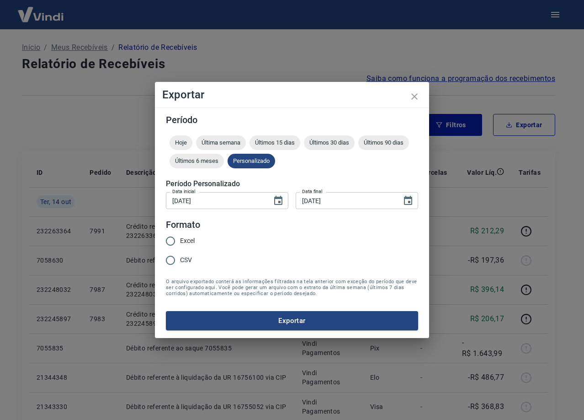 Image resolution: width=584 pixels, height=420 pixels. I want to click on button: Exportar, so click(292, 320).